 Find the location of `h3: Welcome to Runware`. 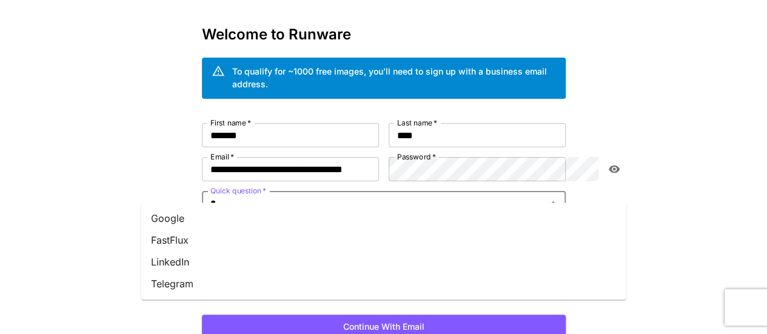

h3: Welcome to Runware is located at coordinates (384, 35).